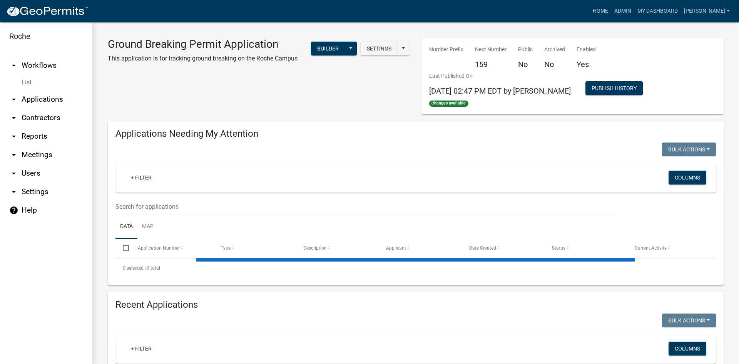 This screenshot has width=739, height=364. Describe the element at coordinates (614, 89) in the screenshot. I see `wm-modal-confirm: Workflow Publish History` at that location.